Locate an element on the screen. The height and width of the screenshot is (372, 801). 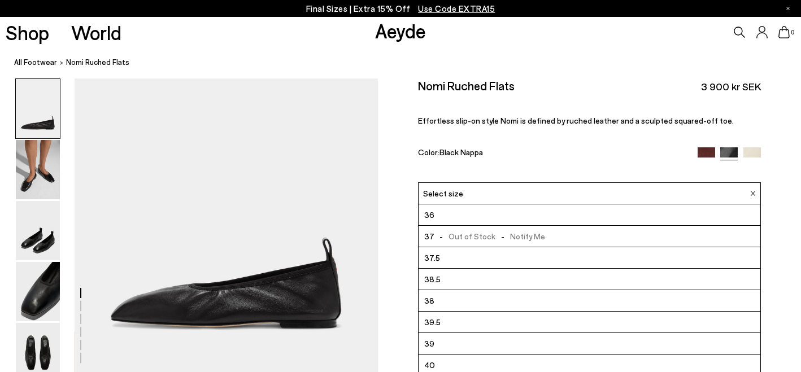
a: All Footwear is located at coordinates (36, 62).